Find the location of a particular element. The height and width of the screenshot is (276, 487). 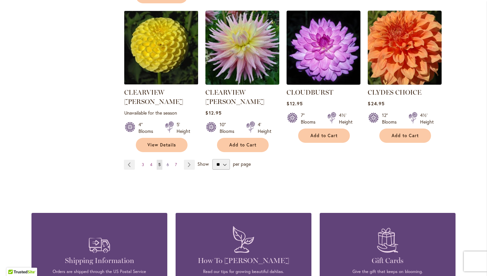

p: Give the gift that keeps on blooming. is located at coordinates (388, 271).